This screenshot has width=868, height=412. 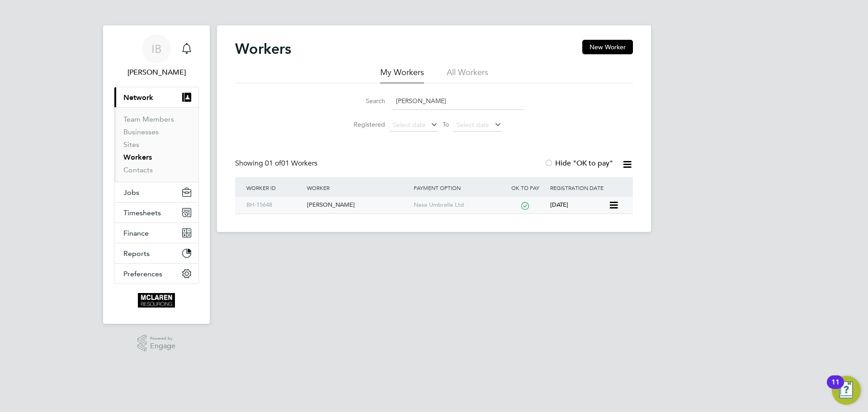 What do you see at coordinates (156, 233) in the screenshot?
I see `button: Finance` at bounding box center [156, 233].